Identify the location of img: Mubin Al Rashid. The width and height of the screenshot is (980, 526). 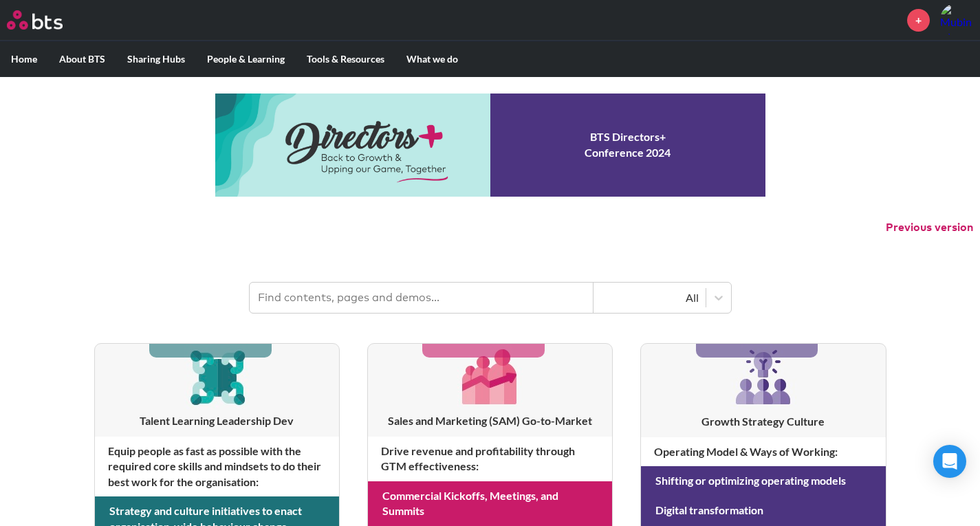
(957, 20).